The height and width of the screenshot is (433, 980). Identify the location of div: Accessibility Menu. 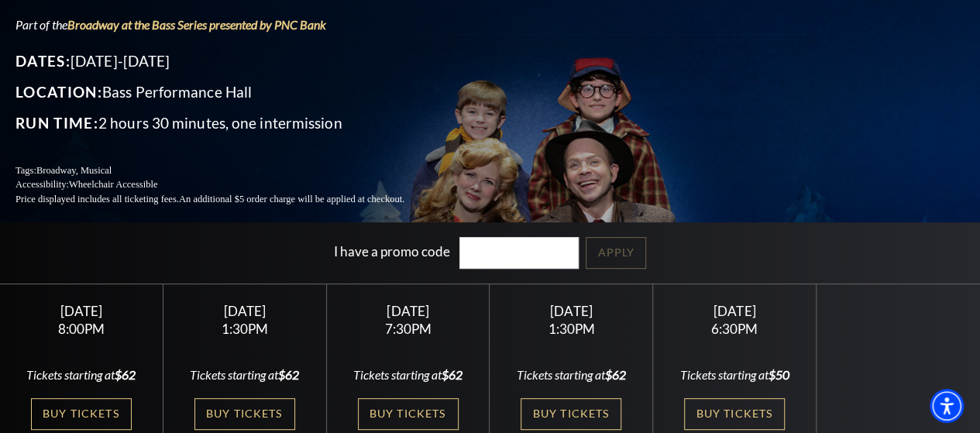
(947, 405).